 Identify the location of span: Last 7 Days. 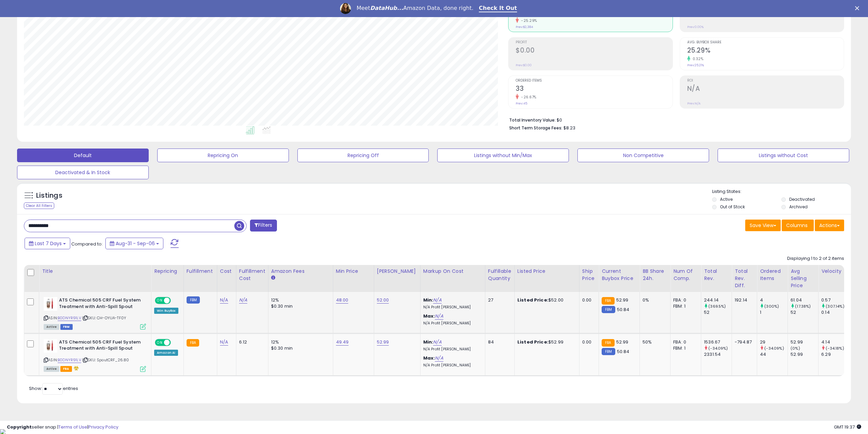
(48, 244).